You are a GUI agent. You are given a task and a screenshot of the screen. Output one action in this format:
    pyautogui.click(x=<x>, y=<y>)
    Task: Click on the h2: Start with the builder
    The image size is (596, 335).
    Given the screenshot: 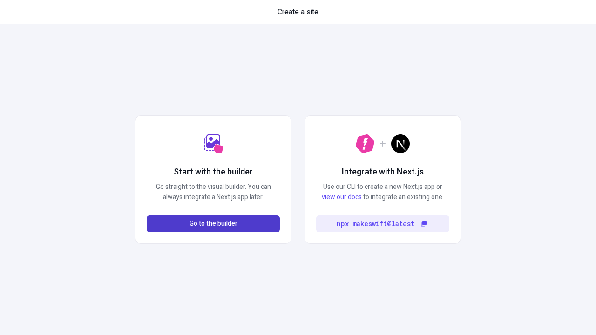 What is the action you would take?
    pyautogui.click(x=213, y=172)
    